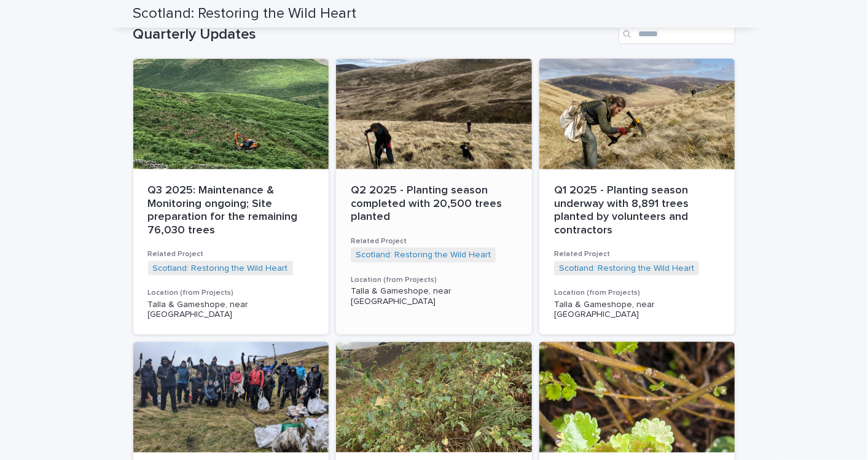  What do you see at coordinates (231, 211) in the screenshot?
I see `p: Q3 2025: Maintenance & Monitoring ongoing; Site preparation for the remaining 76,030 trees` at bounding box center [231, 211].